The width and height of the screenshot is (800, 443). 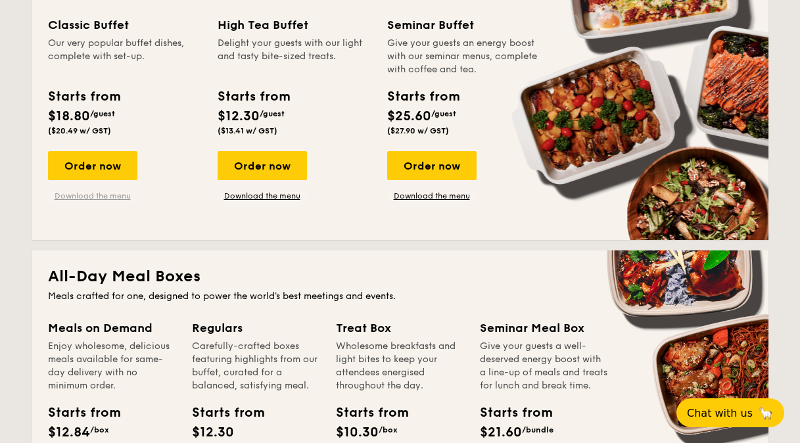 What do you see at coordinates (357, 433) in the screenshot?
I see `span: $10.30` at bounding box center [357, 433].